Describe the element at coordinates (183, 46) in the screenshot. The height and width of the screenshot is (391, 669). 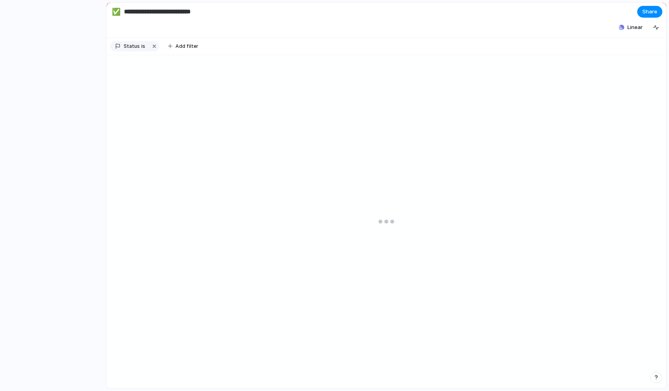
I see `button: Add filter` at that location.